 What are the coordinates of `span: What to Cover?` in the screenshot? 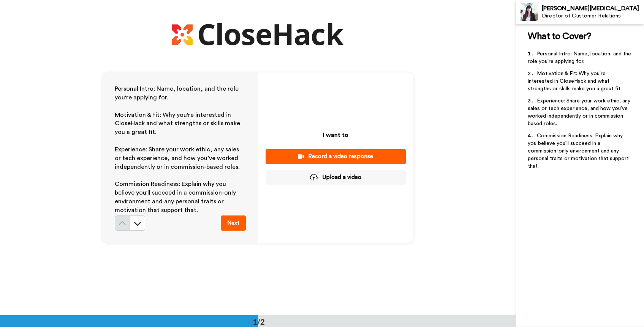 It's located at (559, 36).